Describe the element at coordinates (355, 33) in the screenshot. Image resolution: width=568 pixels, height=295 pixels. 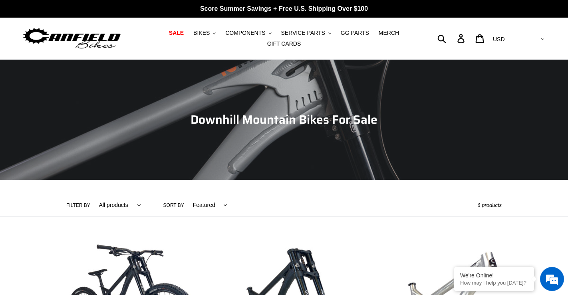
I see `span: GG PARTS` at that location.